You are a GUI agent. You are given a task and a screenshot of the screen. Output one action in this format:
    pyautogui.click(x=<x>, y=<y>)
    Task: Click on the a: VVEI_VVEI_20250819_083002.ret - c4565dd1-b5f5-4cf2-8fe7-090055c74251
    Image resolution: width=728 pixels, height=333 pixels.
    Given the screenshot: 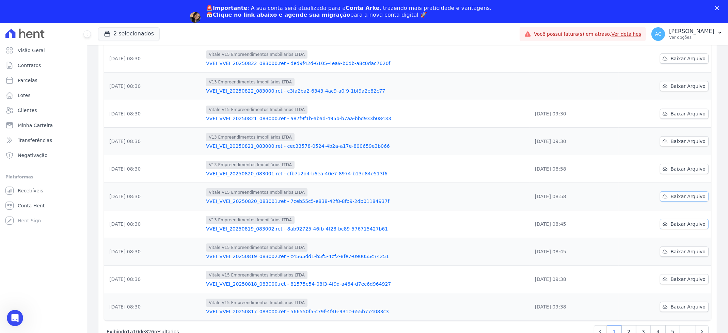 What is the action you would take?
    pyautogui.click(x=366, y=257)
    